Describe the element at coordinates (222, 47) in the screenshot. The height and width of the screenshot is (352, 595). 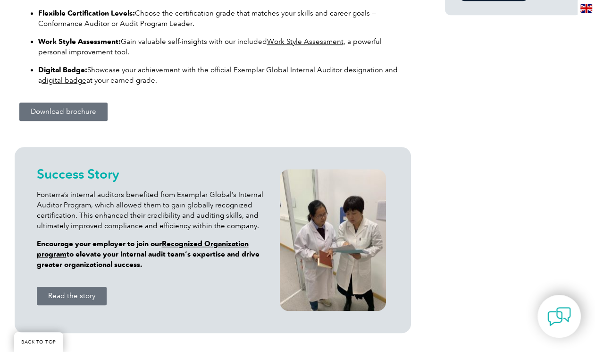
I see `p: Gain valuable self-insights with our included , a powerful personal improvement tool.` at that location.